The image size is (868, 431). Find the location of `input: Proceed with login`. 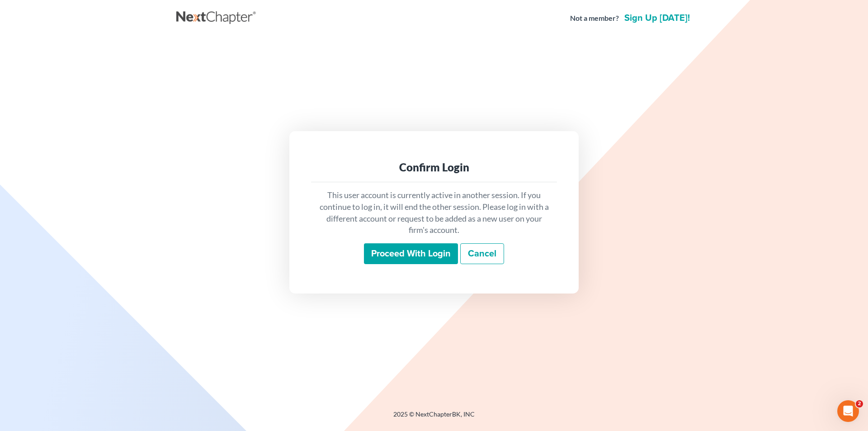

input: Proceed with login is located at coordinates (411, 254).